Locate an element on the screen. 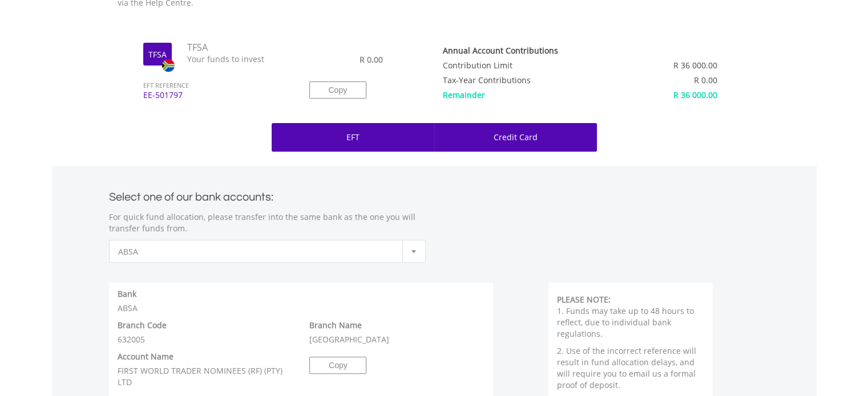 The width and height of the screenshot is (868, 396). td: Contribution Limit is located at coordinates (530, 63).